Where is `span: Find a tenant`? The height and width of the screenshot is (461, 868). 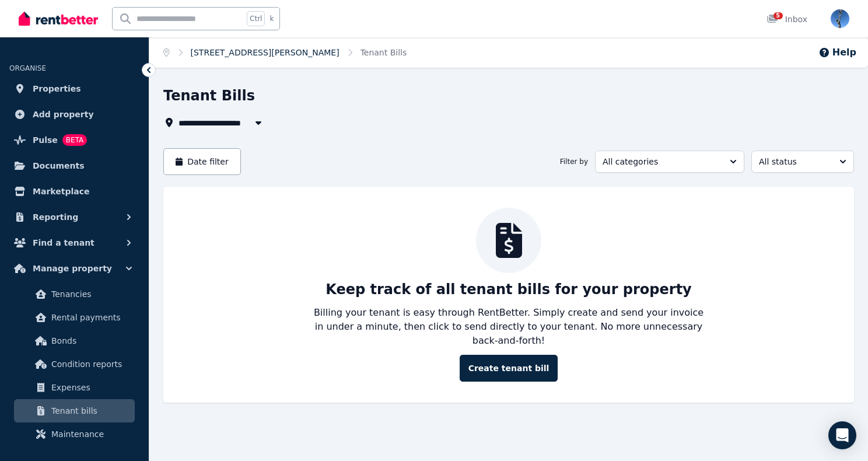 span: Find a tenant is located at coordinates (64, 242).